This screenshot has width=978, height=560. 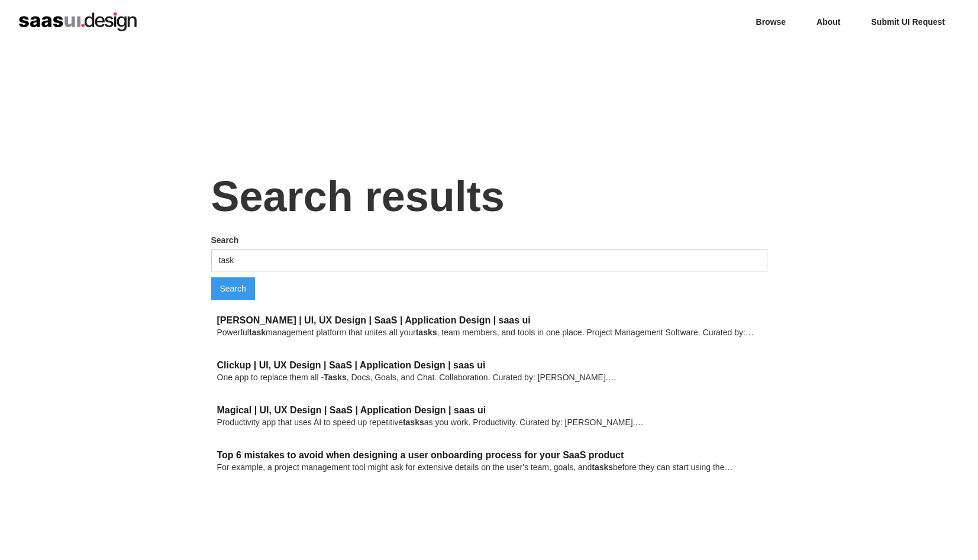 I want to click on strong: Tasks, so click(x=335, y=378).